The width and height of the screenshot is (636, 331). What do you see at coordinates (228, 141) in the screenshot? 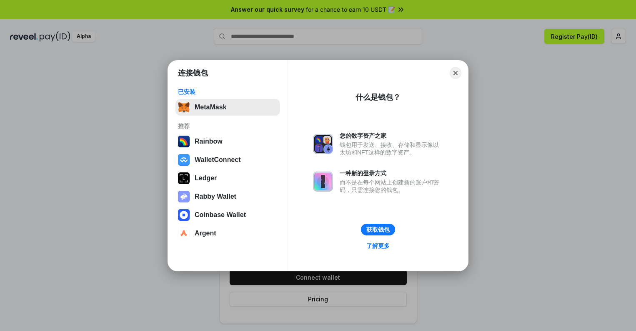
I see `button: Rainbow` at bounding box center [228, 141].